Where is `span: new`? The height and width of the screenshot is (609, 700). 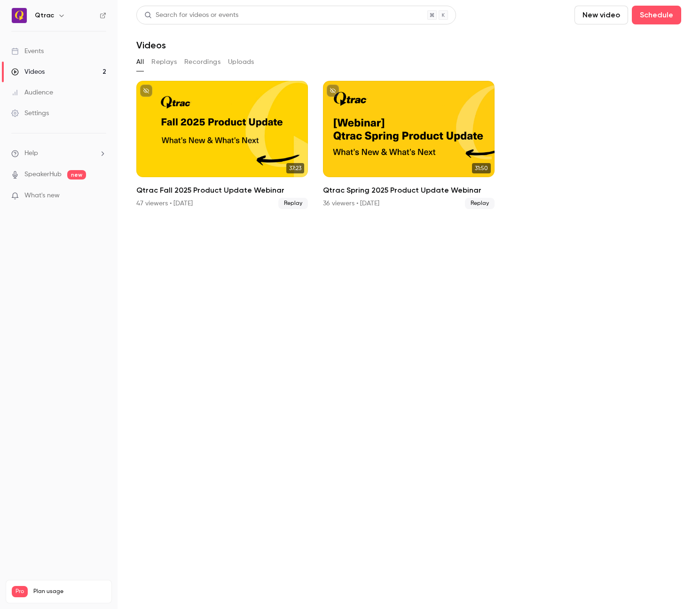 span: new is located at coordinates (77, 175).